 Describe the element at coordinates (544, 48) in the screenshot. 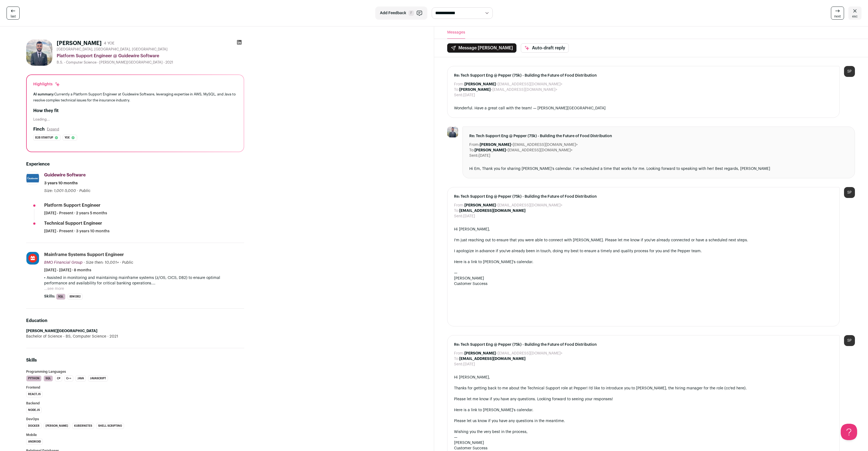

I see `button: Auto-draft reply` at that location.